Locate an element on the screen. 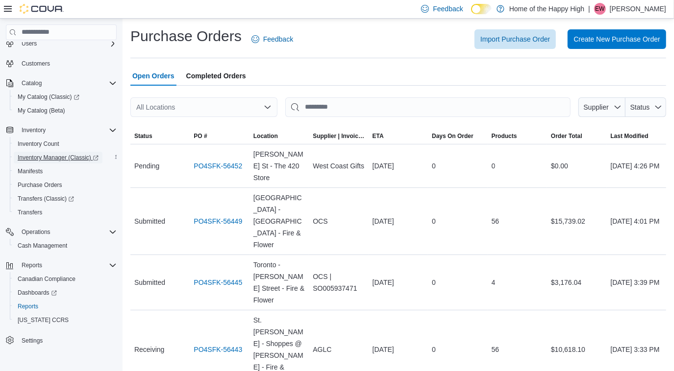 The image size is (674, 371). span: Catalog is located at coordinates (31, 83).